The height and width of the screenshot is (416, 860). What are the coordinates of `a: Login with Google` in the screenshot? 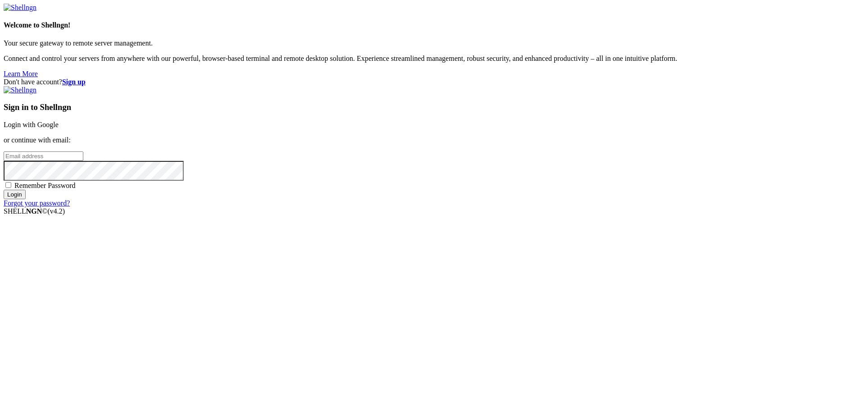 It's located at (31, 124).